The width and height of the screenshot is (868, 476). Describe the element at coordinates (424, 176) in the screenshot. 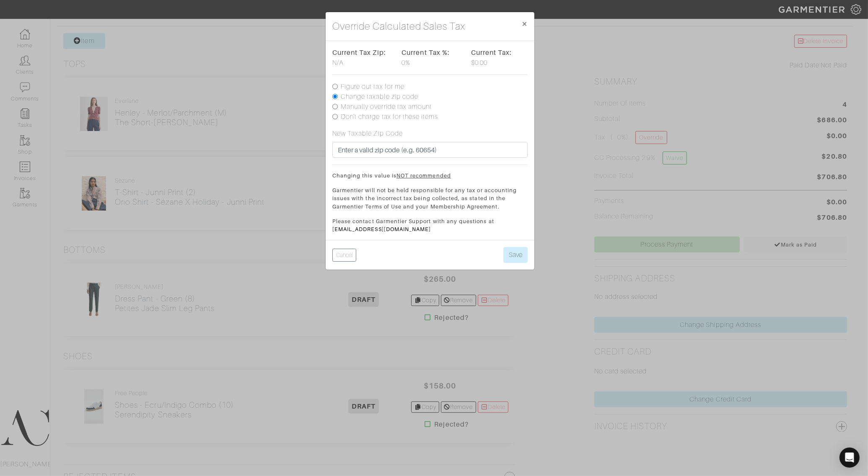

I see `u: NOT recommended` at that location.